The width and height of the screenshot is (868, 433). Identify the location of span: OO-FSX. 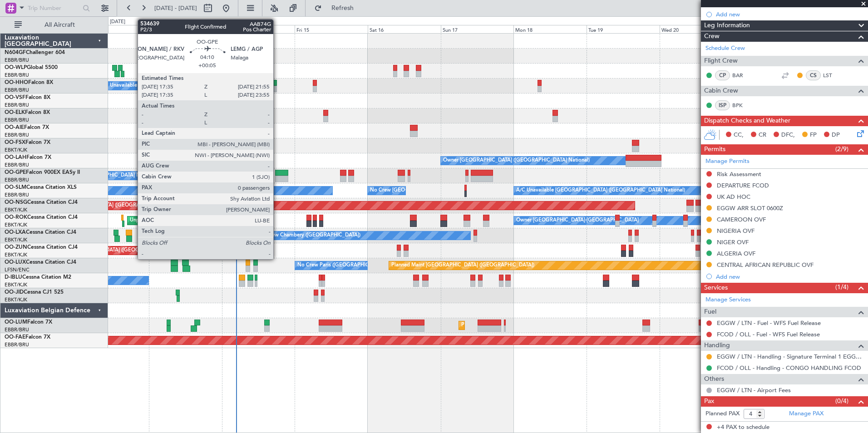
(15, 142).